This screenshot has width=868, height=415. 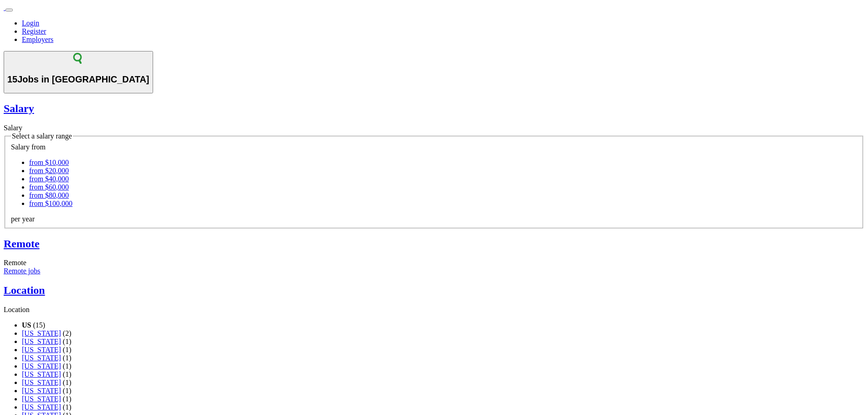 What do you see at coordinates (49, 179) in the screenshot?
I see `a: from $40,000` at bounding box center [49, 179].